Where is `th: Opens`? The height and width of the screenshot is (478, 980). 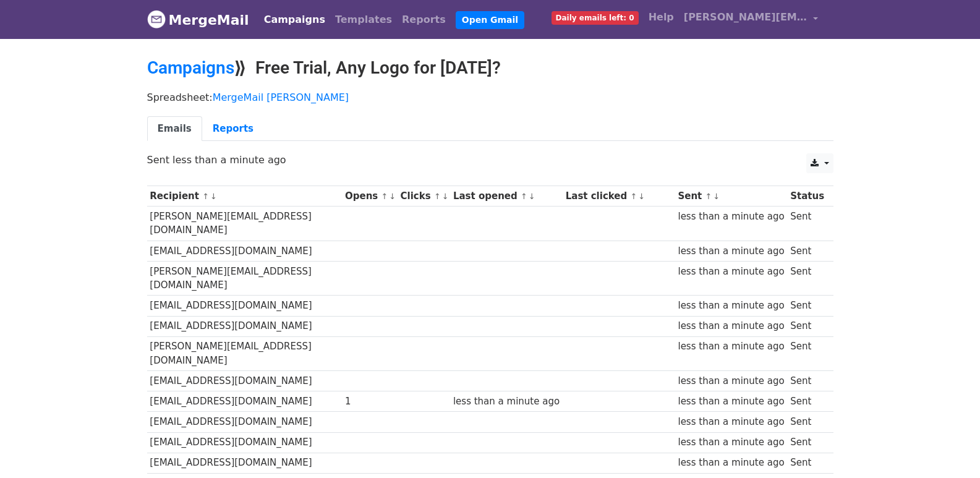 th: Opens is located at coordinates (370, 196).